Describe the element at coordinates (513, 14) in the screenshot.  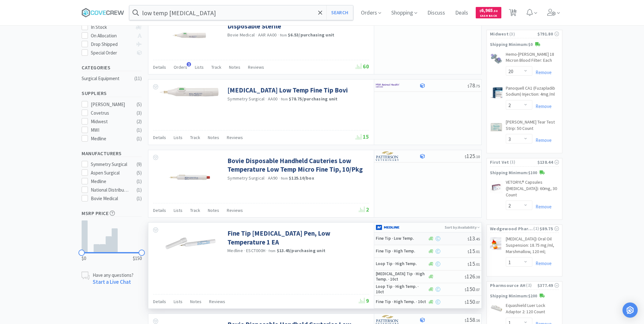
I see `a: 10` at that location.